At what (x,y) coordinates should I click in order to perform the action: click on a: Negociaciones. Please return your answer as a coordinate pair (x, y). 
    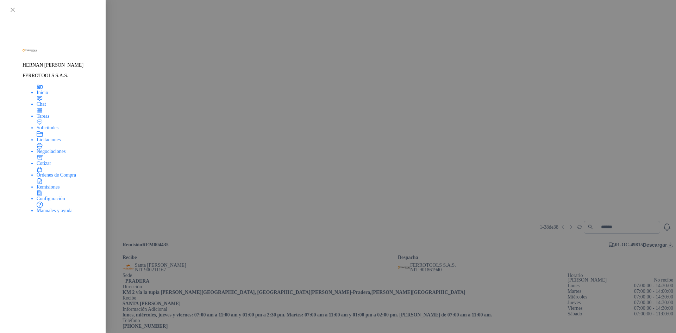
    Looking at the image, I should click on (67, 149).